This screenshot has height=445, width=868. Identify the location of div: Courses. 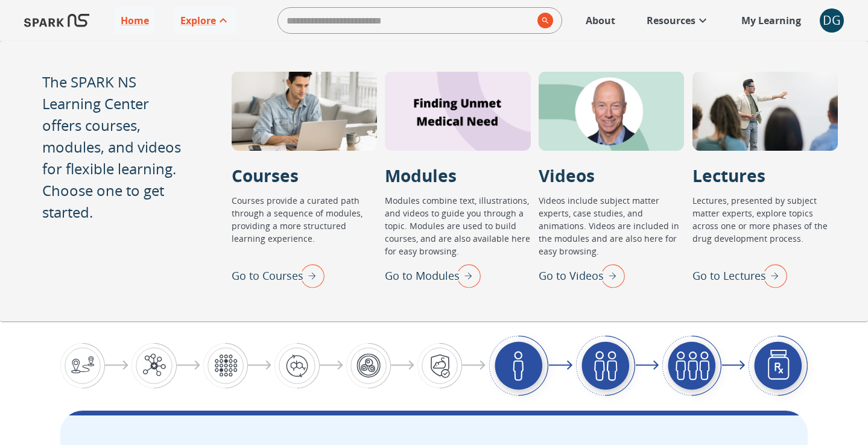
(304, 111).